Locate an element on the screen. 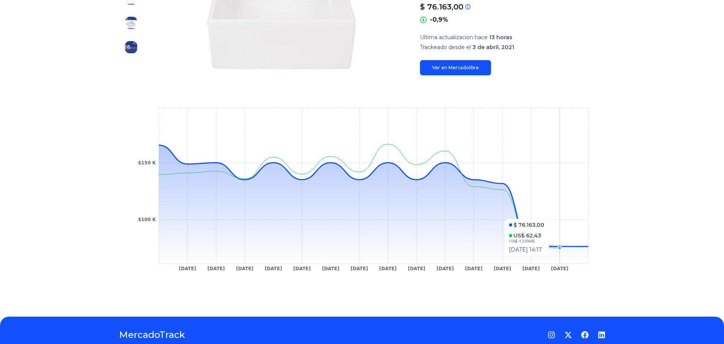 The height and width of the screenshot is (344, 724). a: LinkedIn is located at coordinates (602, 335).